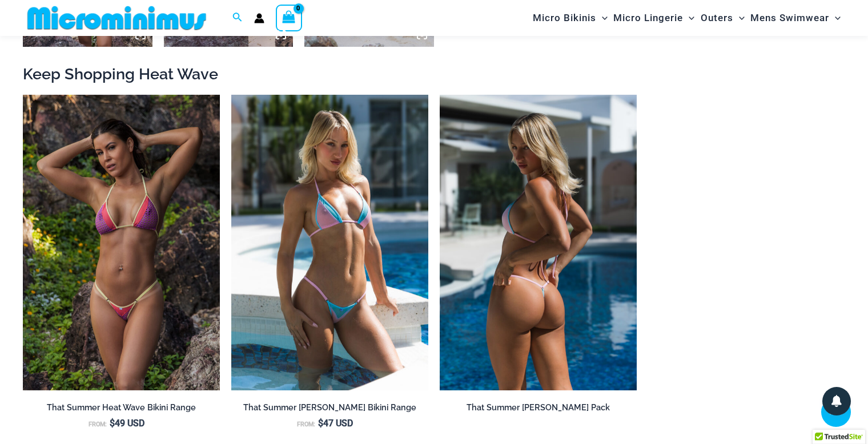 The width and height of the screenshot is (868, 444). What do you see at coordinates (538, 243) in the screenshot?
I see `img: That Summer Dawn 3063 Tri Top 4309 Micro 04` at bounding box center [538, 243].